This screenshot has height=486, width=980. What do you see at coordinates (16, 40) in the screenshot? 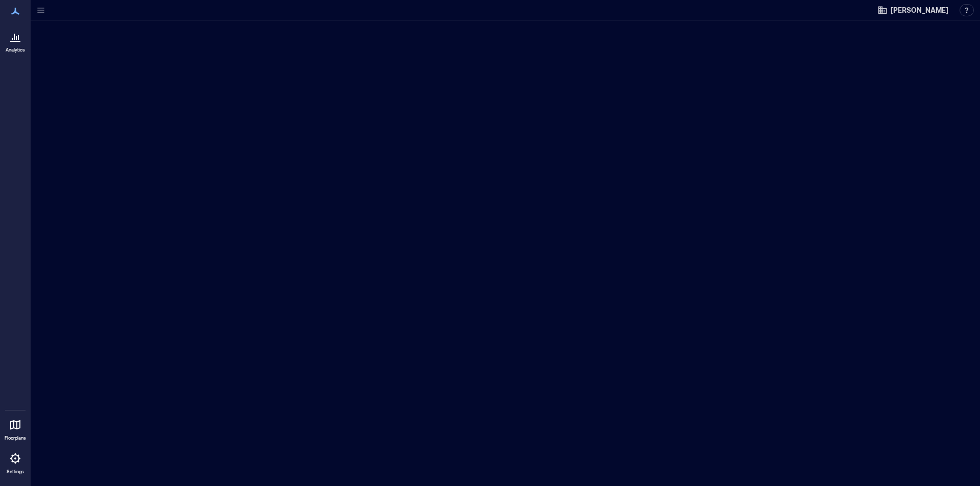
I see `a: Analytics` at bounding box center [16, 40].